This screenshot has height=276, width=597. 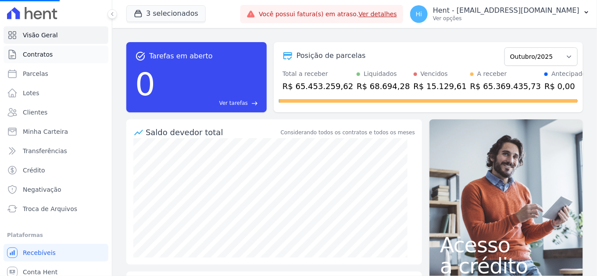 What do you see at coordinates (56, 235) in the screenshot?
I see `div: Plataformas` at bounding box center [56, 235].